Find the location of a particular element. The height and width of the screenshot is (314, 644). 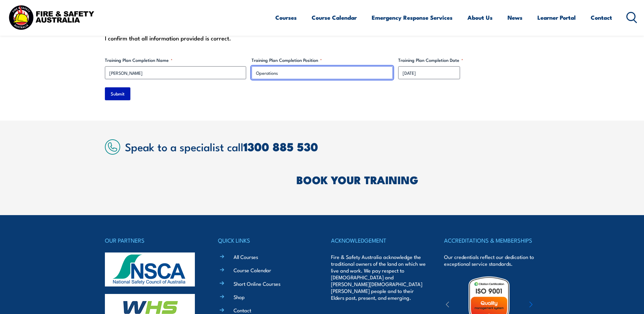

p: Our credentials reflect our dedication to exceptional service standards. is located at coordinates (492, 260).